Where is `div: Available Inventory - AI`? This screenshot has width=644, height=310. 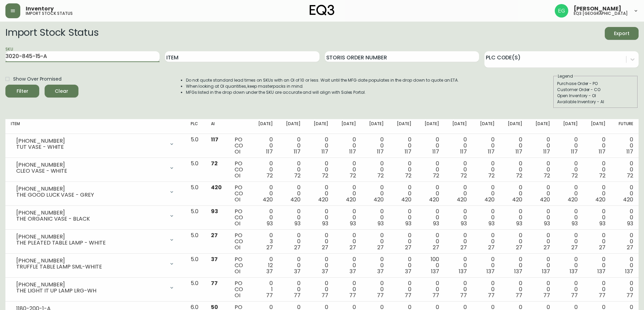
div: Available Inventory - AI is located at coordinates (596, 102).